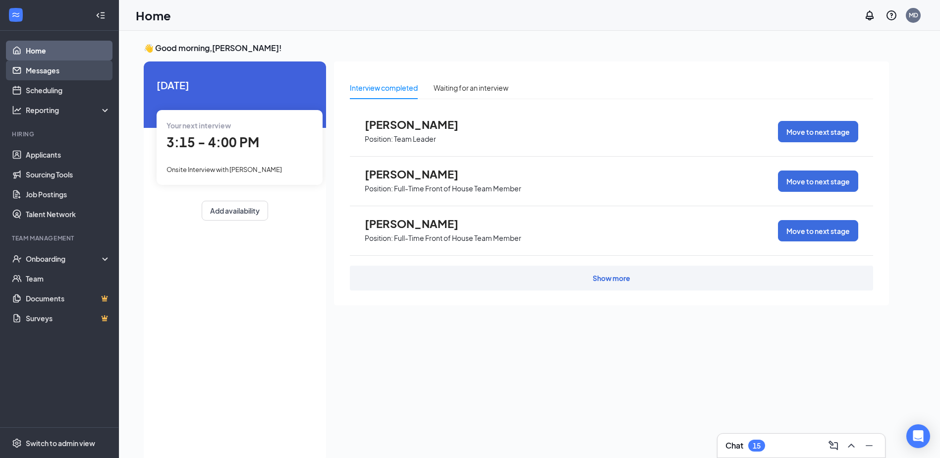 The height and width of the screenshot is (458, 940). I want to click on div: Waiting for an interview, so click(471, 88).